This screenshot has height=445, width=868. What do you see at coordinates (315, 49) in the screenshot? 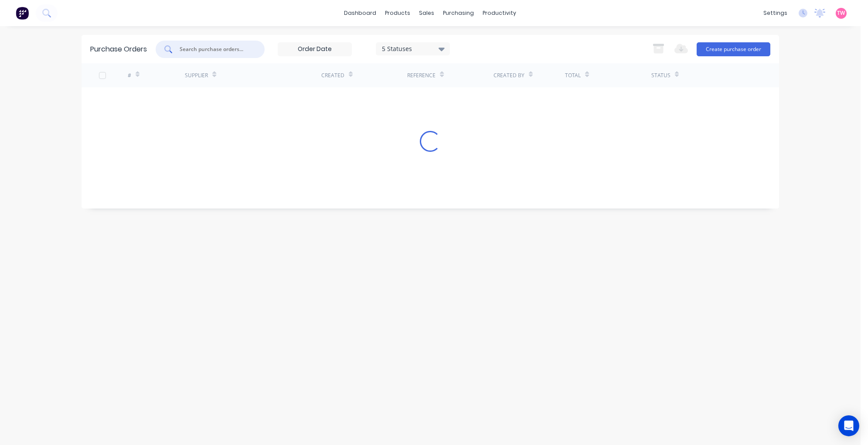
I see `input: Order Date` at bounding box center [315, 49].